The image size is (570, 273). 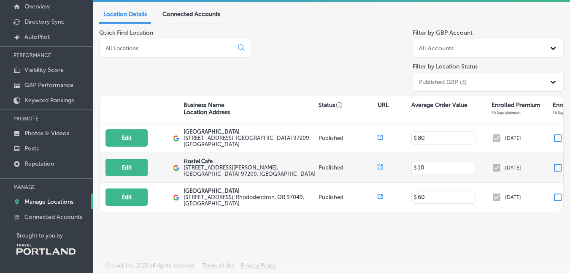 What do you see at coordinates (53, 216) in the screenshot?
I see `p: Connected Accounts` at bounding box center [53, 216].